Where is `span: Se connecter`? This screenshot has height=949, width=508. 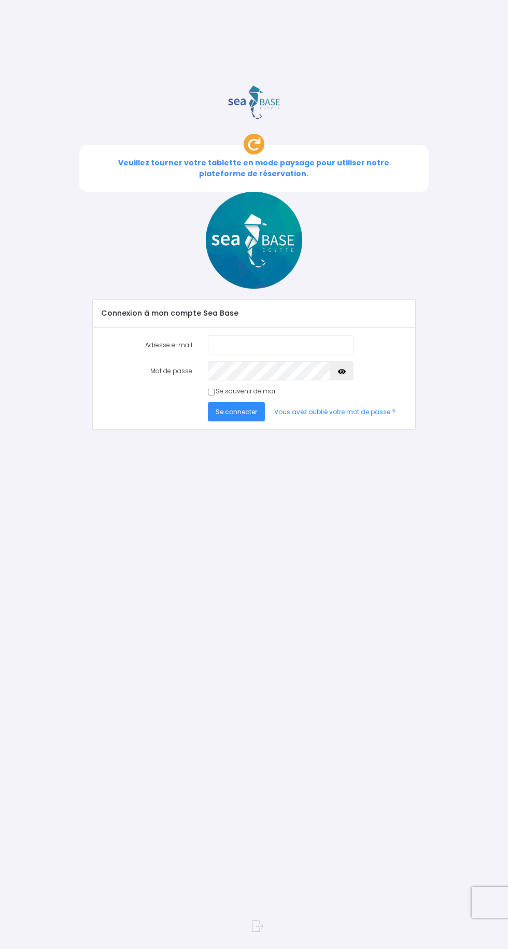
span: Se connecter is located at coordinates (236, 411).